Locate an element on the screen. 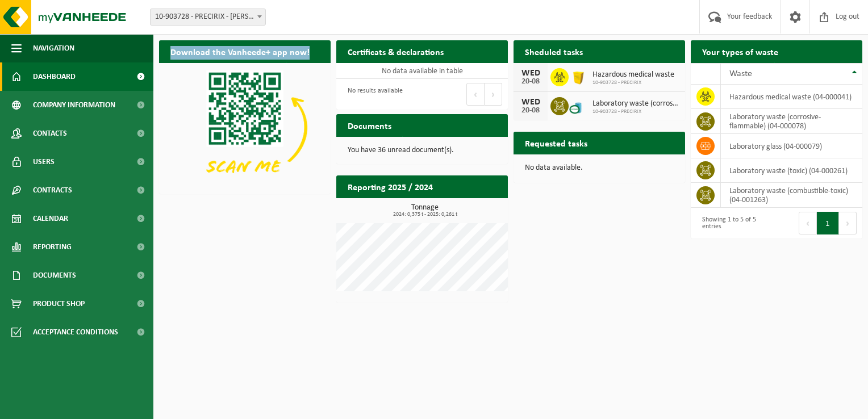 The image size is (868, 419). td: Laboratory waste (combustible-toxic) (04-001263) is located at coordinates (791, 196).